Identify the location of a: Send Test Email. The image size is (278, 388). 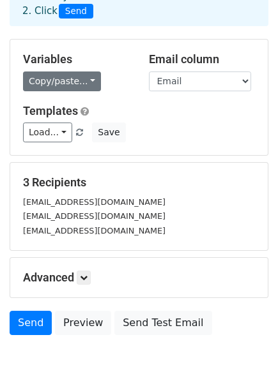
(163, 323).